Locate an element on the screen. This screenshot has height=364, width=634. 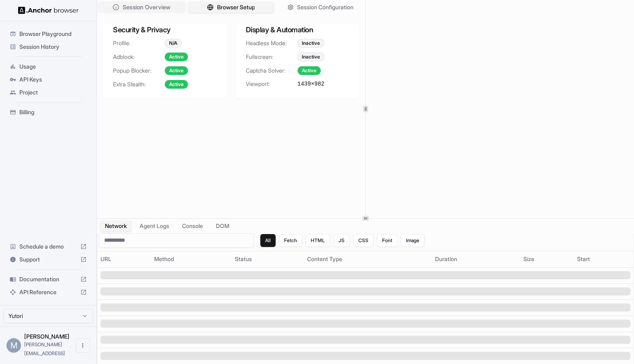
button: JS is located at coordinates (342, 240).